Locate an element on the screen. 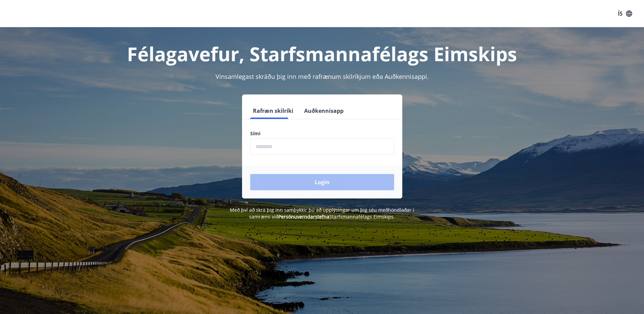 This screenshot has width=644, height=314. span: Með því að skrá þig inn samþykkir þú að upplýsingar um þig séu meðhöndlaðar í samræmi við Starfsm... is located at coordinates (322, 213).